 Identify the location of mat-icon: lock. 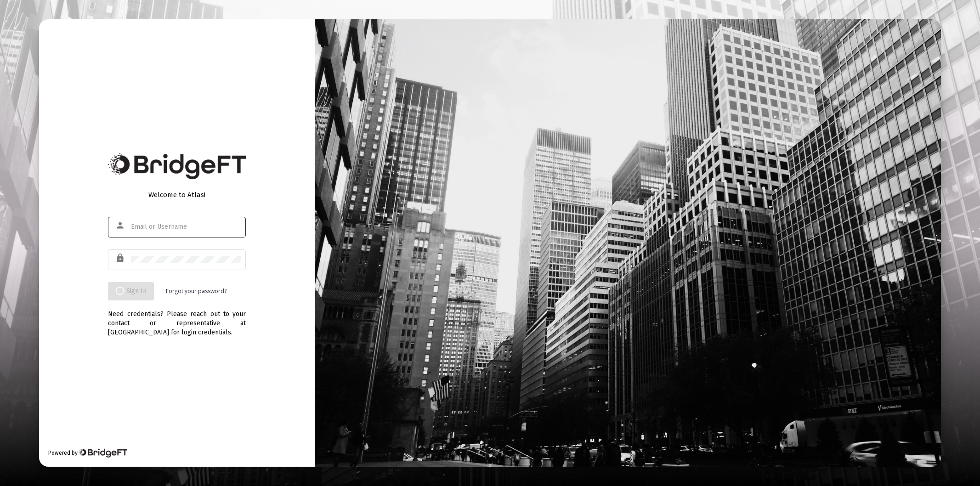
(121, 258).